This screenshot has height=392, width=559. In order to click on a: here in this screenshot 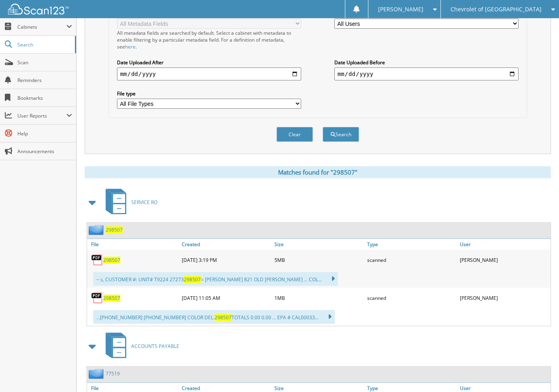, I will do `click(130, 46)`.